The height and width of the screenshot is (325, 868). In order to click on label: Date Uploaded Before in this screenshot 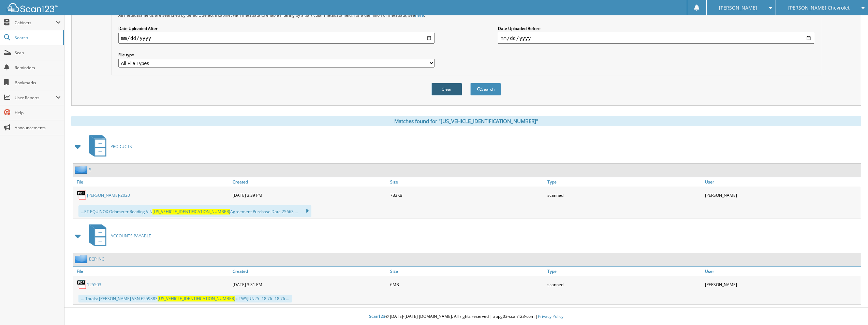, I will do `click(656, 28)`.